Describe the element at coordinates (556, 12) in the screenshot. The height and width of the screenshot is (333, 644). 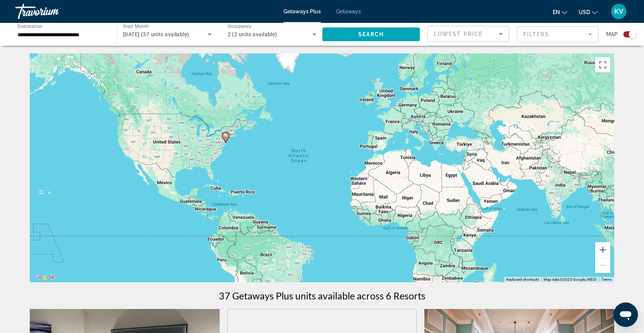
I see `span: en` at that location.